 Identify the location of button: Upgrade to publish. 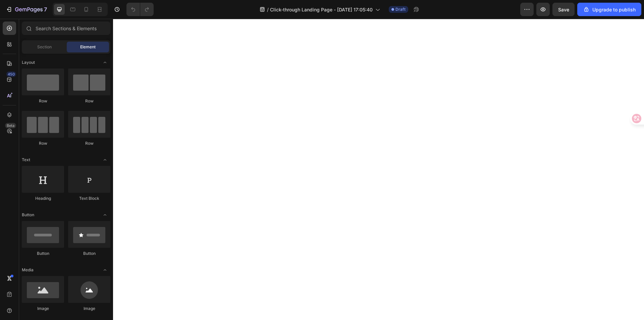
(609, 10).